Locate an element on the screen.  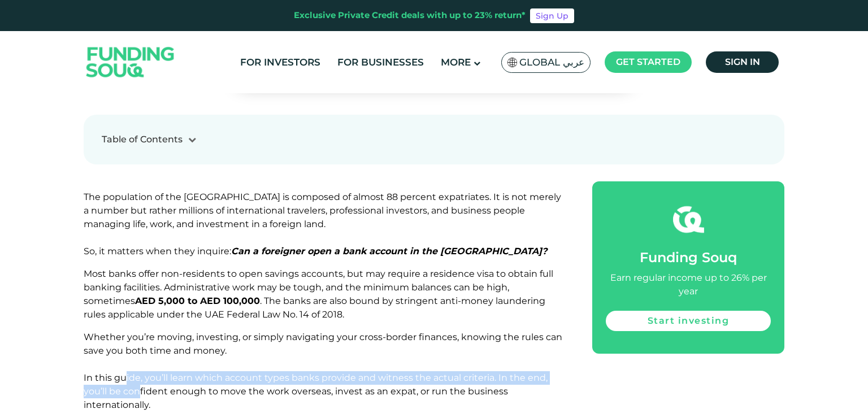
a: Start investing is located at coordinates (688, 321).